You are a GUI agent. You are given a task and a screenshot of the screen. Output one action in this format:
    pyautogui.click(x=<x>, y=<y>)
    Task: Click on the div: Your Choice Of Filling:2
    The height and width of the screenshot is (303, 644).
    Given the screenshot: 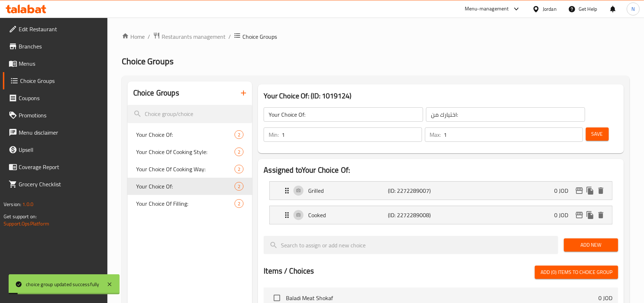 What is the action you would take?
    pyautogui.click(x=190, y=204)
    